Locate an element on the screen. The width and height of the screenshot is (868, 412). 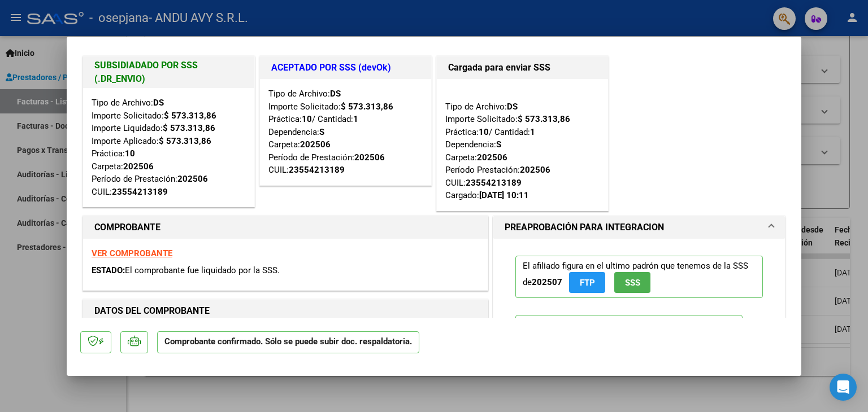
strong: 202507 is located at coordinates (547, 283).